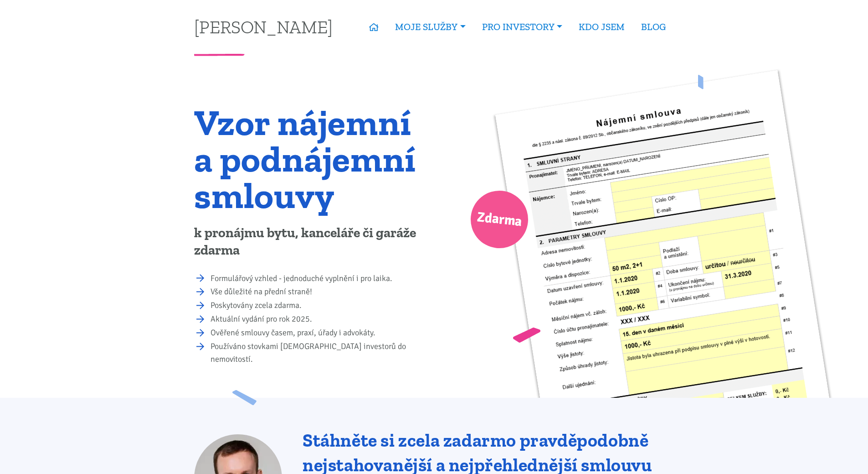 The image size is (868, 474). Describe the element at coordinates (430, 27) in the screenshot. I see `a: MOJE SLUŽBY` at that location.